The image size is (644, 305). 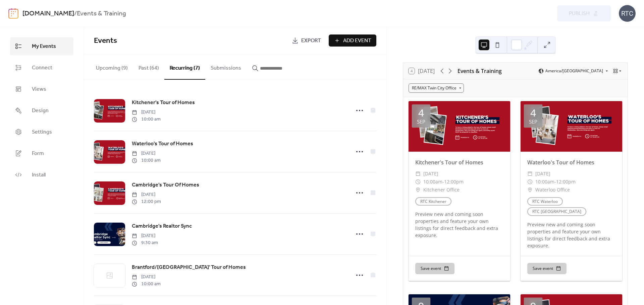 I want to click on button: Upcoming (9), so click(x=112, y=66).